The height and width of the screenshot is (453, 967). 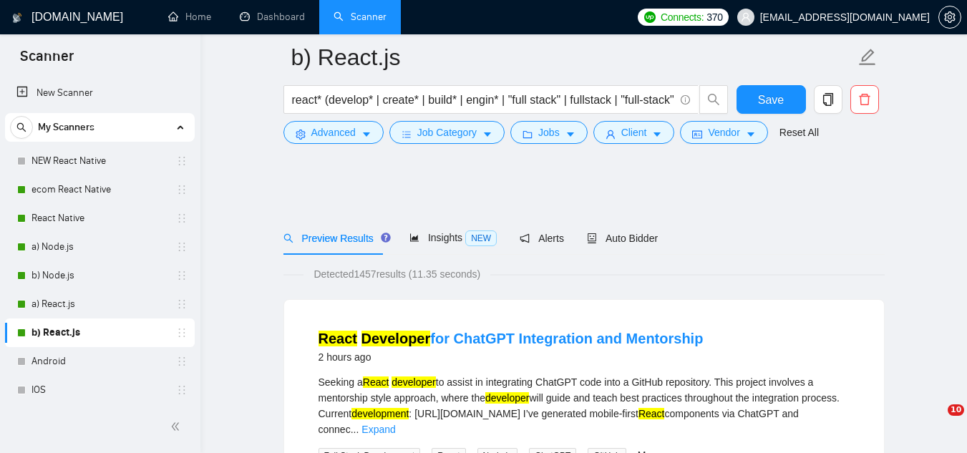 I want to click on div: Seeking a to assist in integrating ChatGPT code into a GitHub repository. This project involves a..., so click(x=584, y=406).